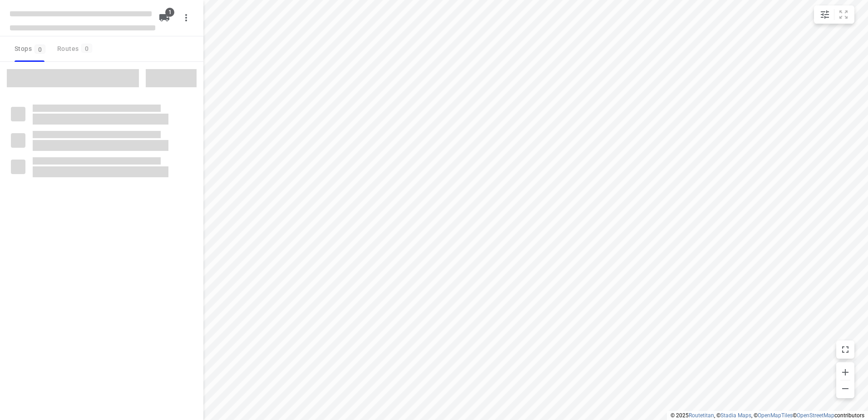 The height and width of the screenshot is (420, 868). Describe the element at coordinates (702, 415) in the screenshot. I see `a: Routetitan` at that location.